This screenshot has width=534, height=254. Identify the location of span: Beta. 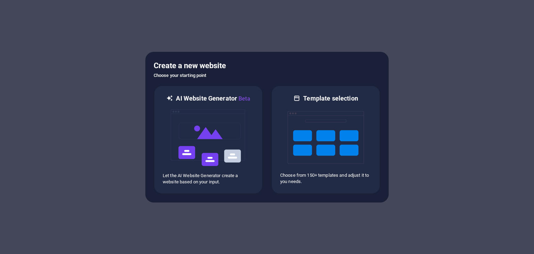
(243, 98).